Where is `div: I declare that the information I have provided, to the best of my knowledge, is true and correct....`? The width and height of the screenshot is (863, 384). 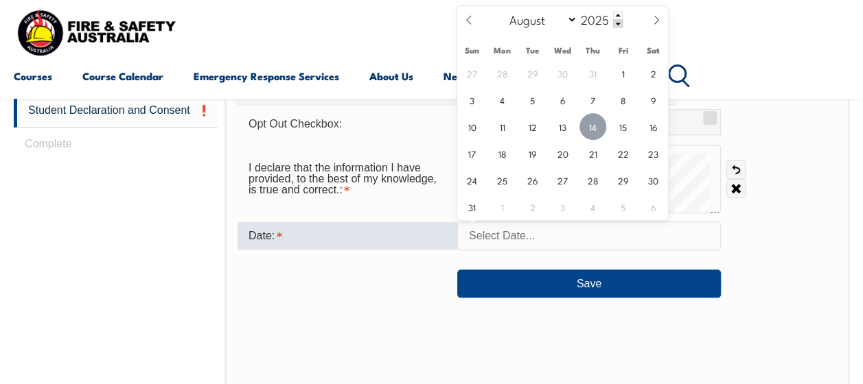 div: I declare that the information I have provided, to the best of my knowledge, is true and correct.... is located at coordinates (347, 179).